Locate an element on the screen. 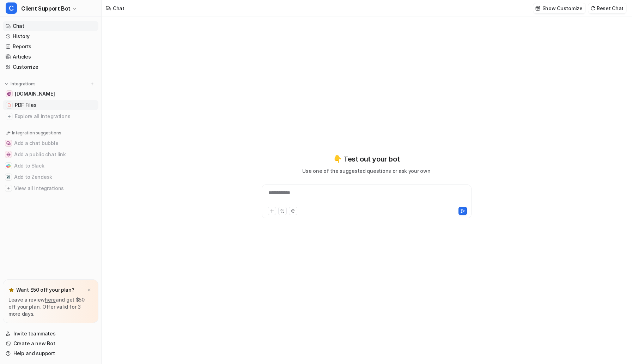 This screenshot has height=364, width=632. img: explore all integrations is located at coordinates (9, 116).